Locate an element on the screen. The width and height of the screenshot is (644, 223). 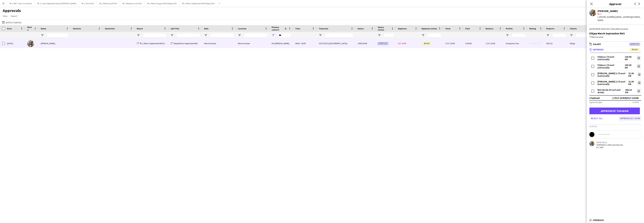
input: Board Filter Input is located at coordinates (155, 35).